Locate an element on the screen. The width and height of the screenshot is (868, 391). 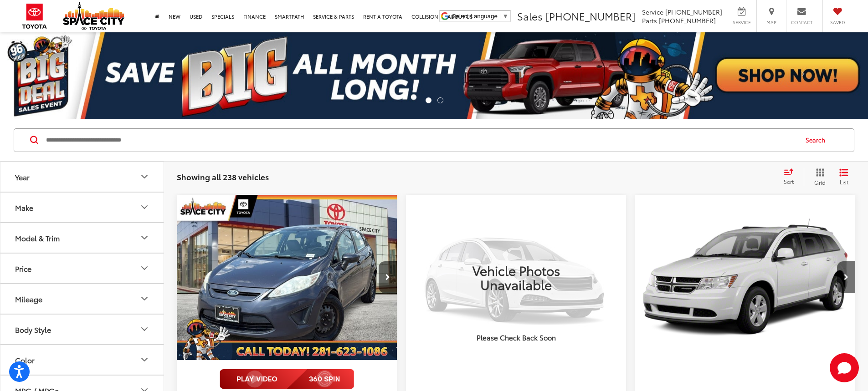
button: Model & TrimModel & Trim is located at coordinates (83, 238).